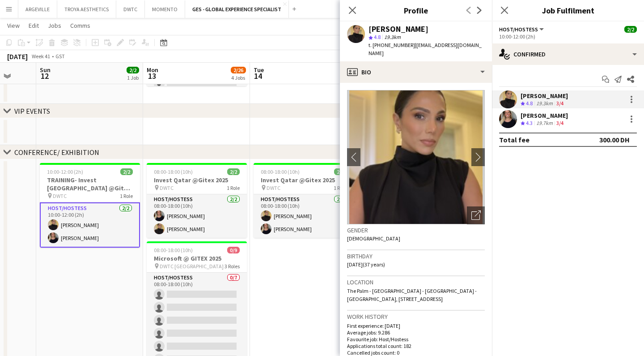  Describe the element at coordinates (416, 10) in the screenshot. I see `h3: Profile` at that location.